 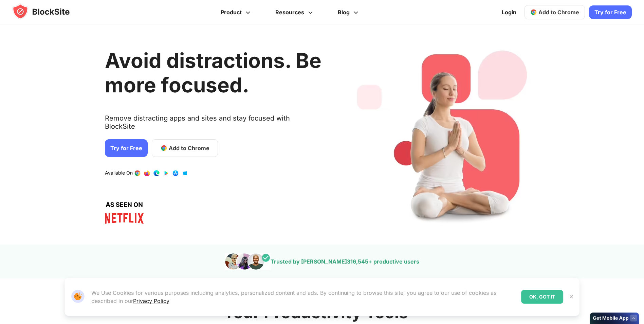 I want to click on h1: Avoid distractions. Be more focused., so click(x=213, y=73).